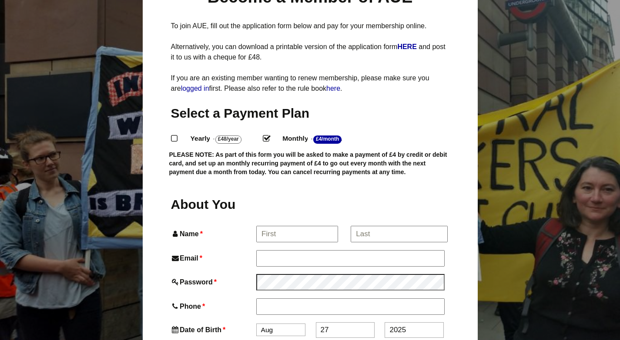 This screenshot has height=340, width=620. I want to click on label: Monthly - ., so click(319, 139).